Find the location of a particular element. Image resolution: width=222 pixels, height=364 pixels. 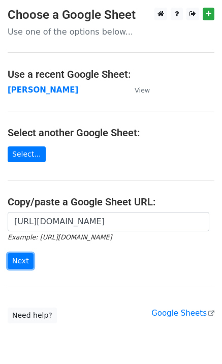

a: Select... is located at coordinates (26, 154).